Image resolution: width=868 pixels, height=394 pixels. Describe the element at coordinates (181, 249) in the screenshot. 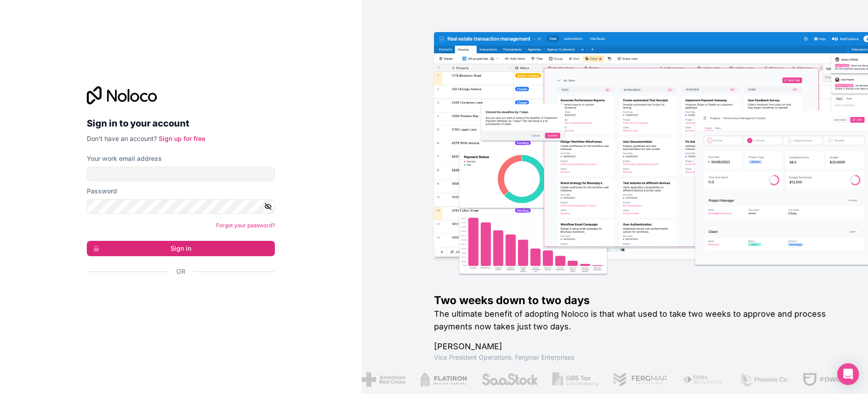

I see `button: Sign in` at that location.